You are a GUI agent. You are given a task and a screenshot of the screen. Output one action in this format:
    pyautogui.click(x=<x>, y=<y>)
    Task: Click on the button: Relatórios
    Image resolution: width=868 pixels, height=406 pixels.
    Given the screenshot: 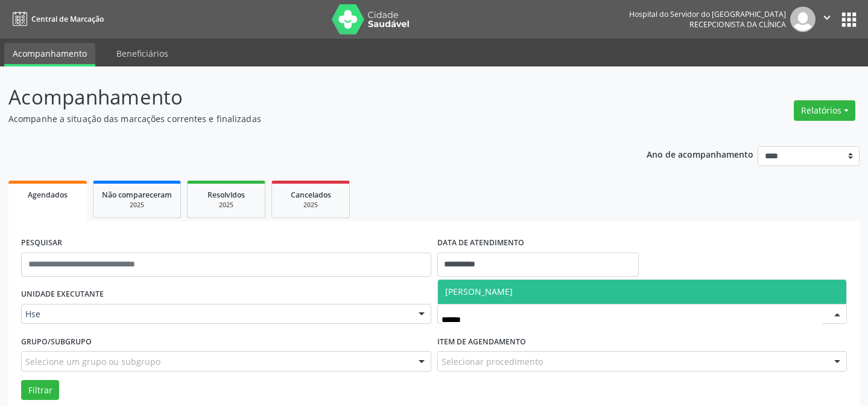 What is the action you would take?
    pyautogui.click(x=825, y=110)
    